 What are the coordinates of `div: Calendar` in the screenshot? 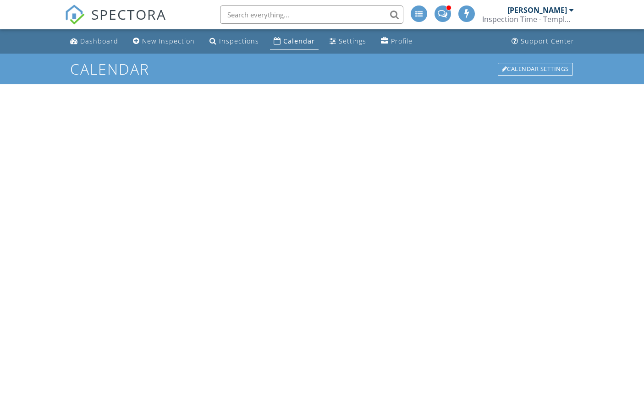 It's located at (299, 41).